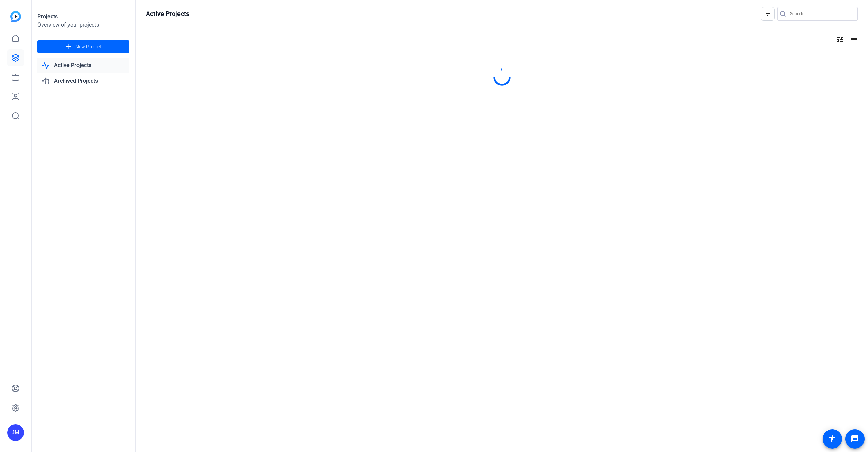 The width and height of the screenshot is (868, 452). Describe the element at coordinates (853, 40) in the screenshot. I see `mat-icon: list` at that location.